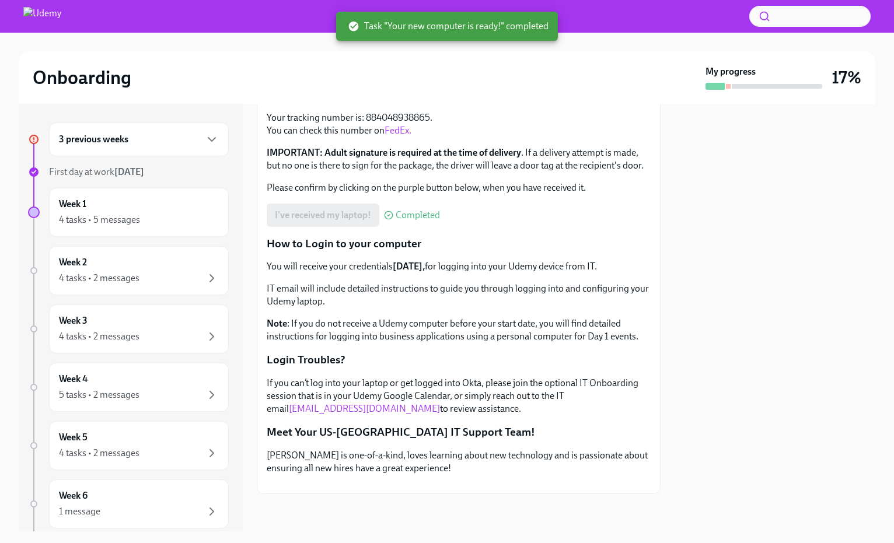 This screenshot has height=543, width=894. What do you see at coordinates (459, 244) in the screenshot?
I see `p: How to Login to your computer` at bounding box center [459, 244].